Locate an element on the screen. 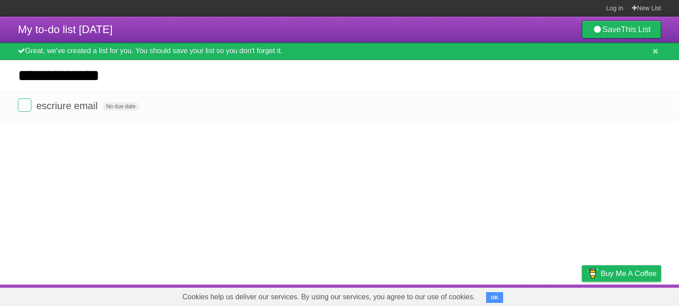 Image resolution: width=679 pixels, height=306 pixels. span: Buy me a coffee is located at coordinates (628, 273).